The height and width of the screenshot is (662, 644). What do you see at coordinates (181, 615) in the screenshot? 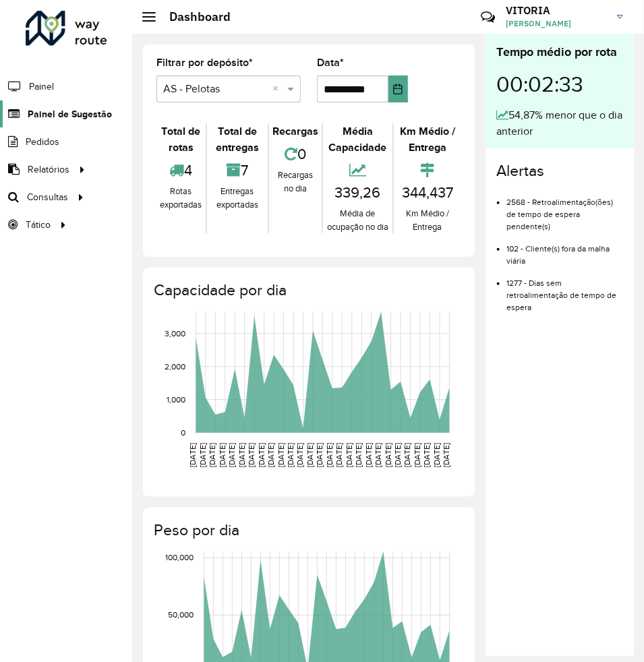
I see `text: 50,000` at bounding box center [181, 615].